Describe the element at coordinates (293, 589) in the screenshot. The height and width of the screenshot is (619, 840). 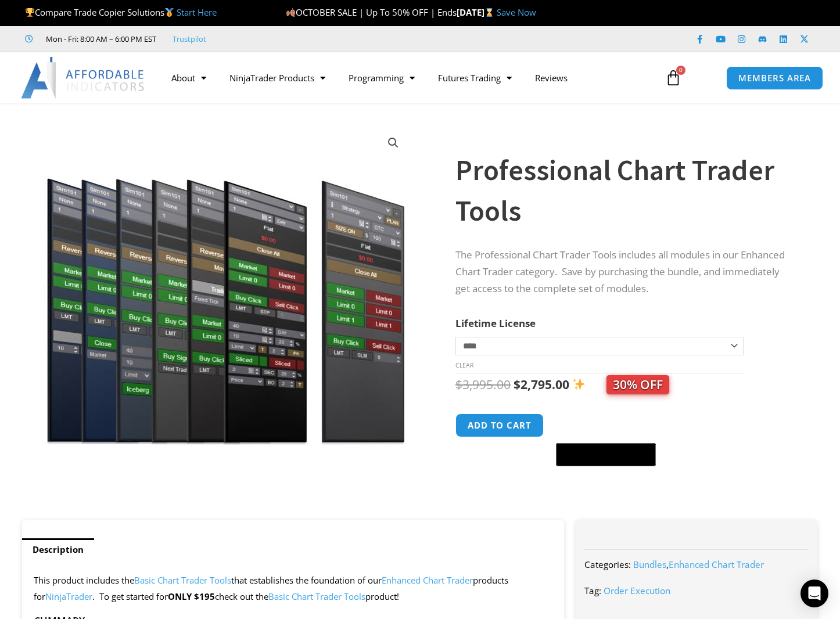
I see `p: This product includes the that establishes the foundation of our products for . To get started for` at that location.